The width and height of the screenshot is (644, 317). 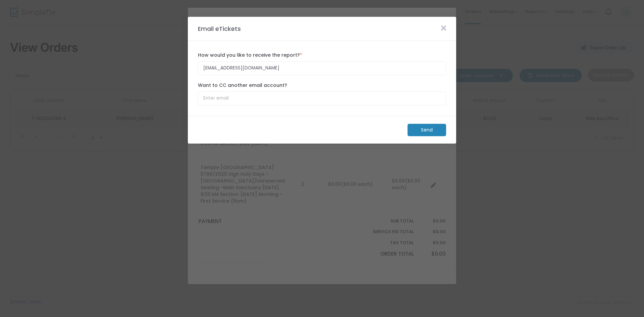 What do you see at coordinates (322, 85) in the screenshot?
I see `label: Want to CC another email account?` at bounding box center [322, 85].